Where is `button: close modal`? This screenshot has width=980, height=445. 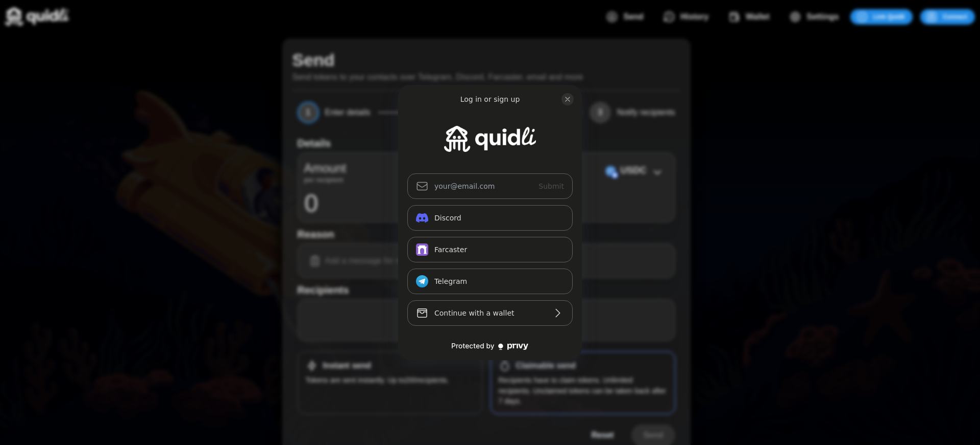
button: close modal is located at coordinates (568, 99).